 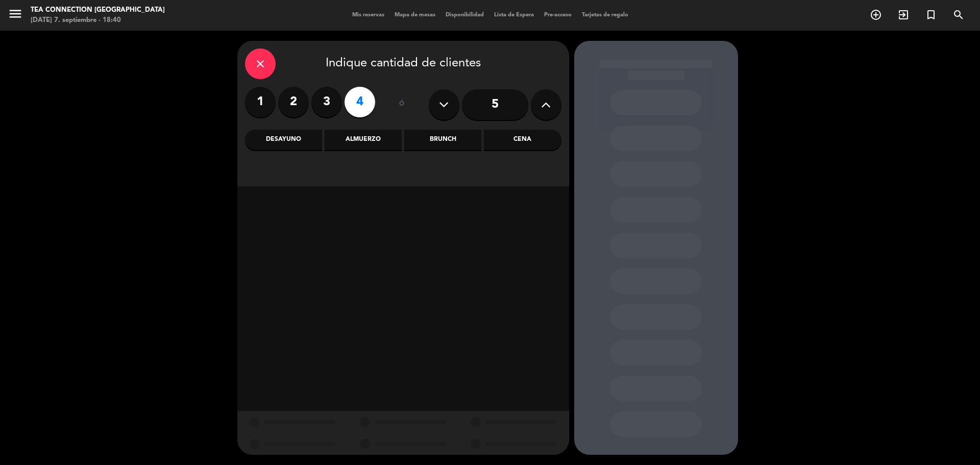 I want to click on i: close, so click(x=260, y=64).